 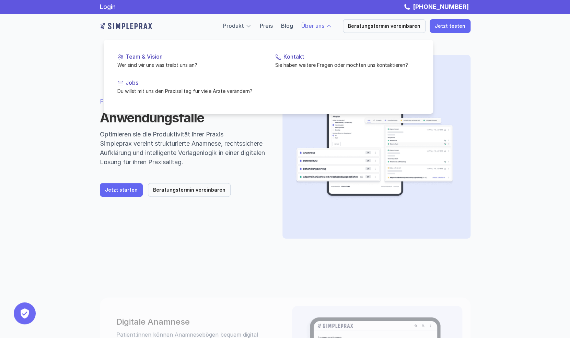 I want to click on p: Kontakt, so click(x=351, y=57).